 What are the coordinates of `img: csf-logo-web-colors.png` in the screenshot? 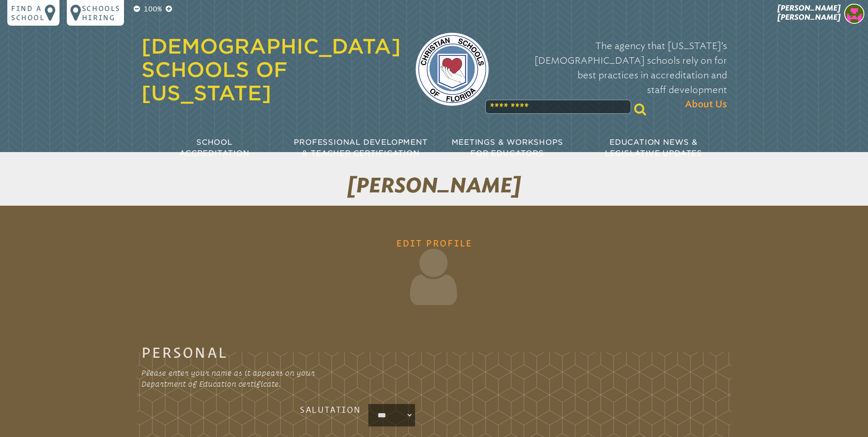 It's located at (452, 69).